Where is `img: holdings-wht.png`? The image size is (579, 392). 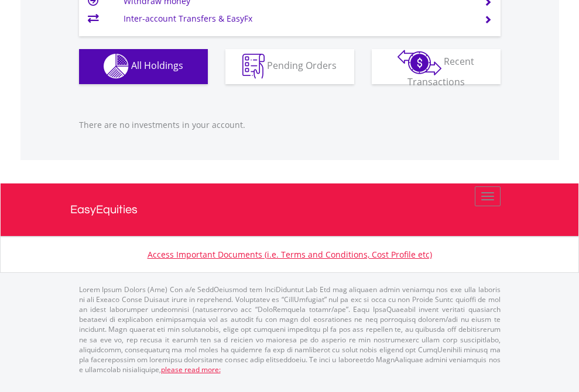
img: holdings-wht.png is located at coordinates (116, 66).